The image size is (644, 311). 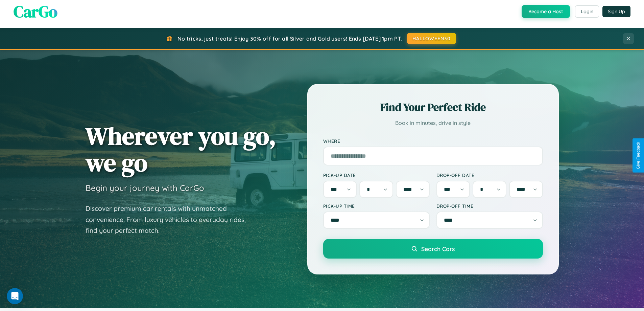 What do you see at coordinates (490, 175) in the screenshot?
I see `label: Drop-off Date` at bounding box center [490, 175].